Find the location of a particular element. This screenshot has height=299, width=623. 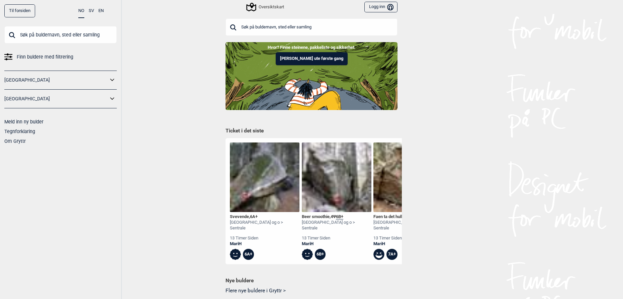

p: Hvor? Finne steinene, pakkeliste og sikkerhet. is located at coordinates (311, 47).